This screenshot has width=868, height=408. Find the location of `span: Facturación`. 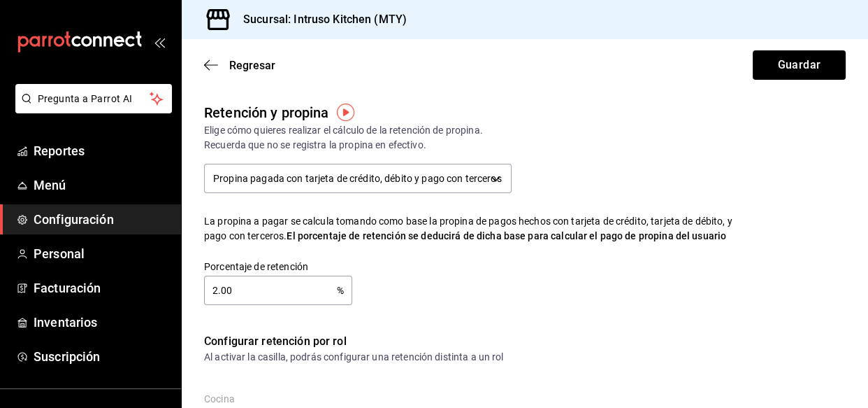

span: Facturación is located at coordinates (101, 287).